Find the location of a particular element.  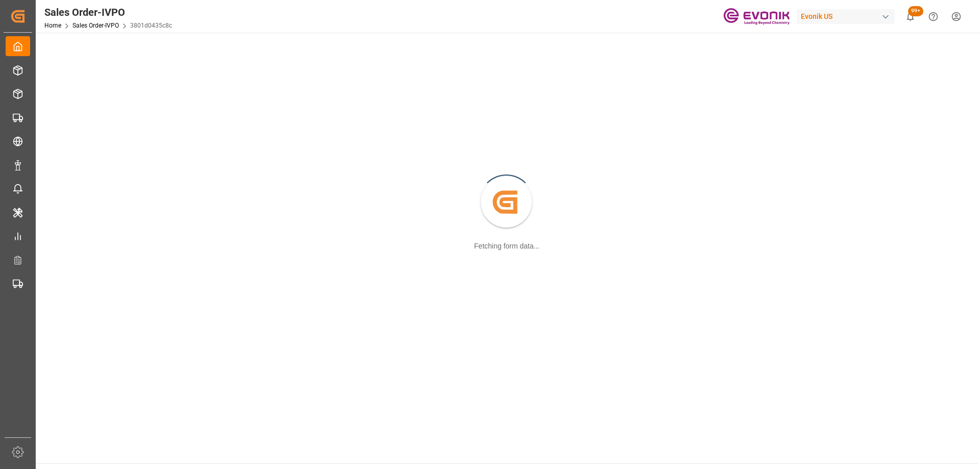

div: Sales Order-IVPO is located at coordinates (108, 12).